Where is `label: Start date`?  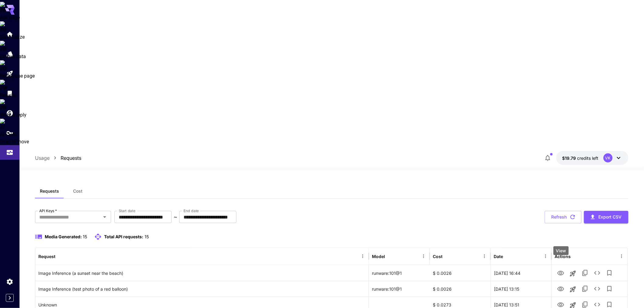
label: Start date is located at coordinates (127, 210).